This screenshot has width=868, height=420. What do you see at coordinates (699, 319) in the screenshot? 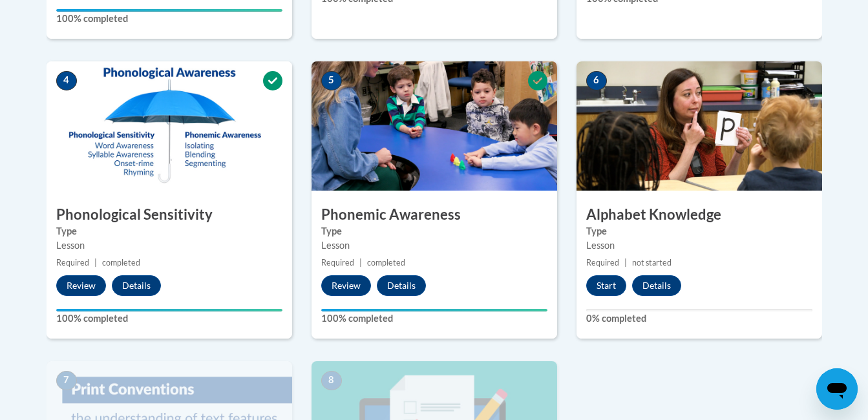
I see `label: 0% completed` at bounding box center [699, 319].